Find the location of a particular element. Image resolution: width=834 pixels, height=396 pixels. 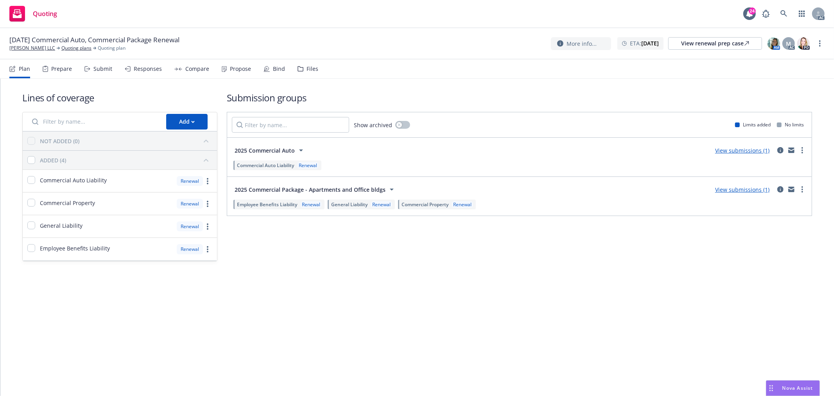

button: ADDED (4) is located at coordinates (126, 160).